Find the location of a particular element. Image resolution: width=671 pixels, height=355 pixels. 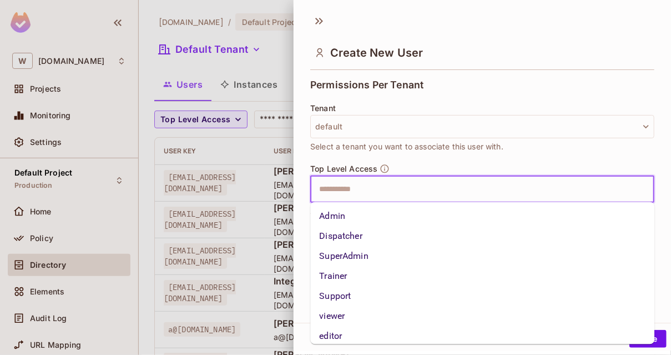

span: Tenant is located at coordinates (323, 108).